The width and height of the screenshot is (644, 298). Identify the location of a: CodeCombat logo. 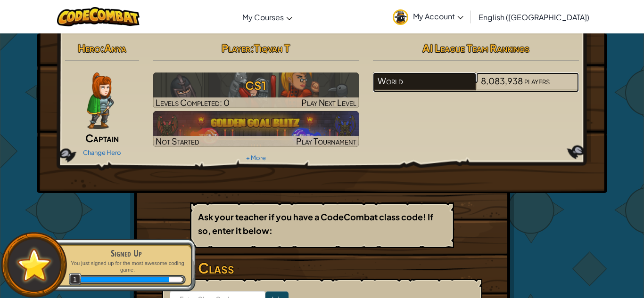
(98, 16).